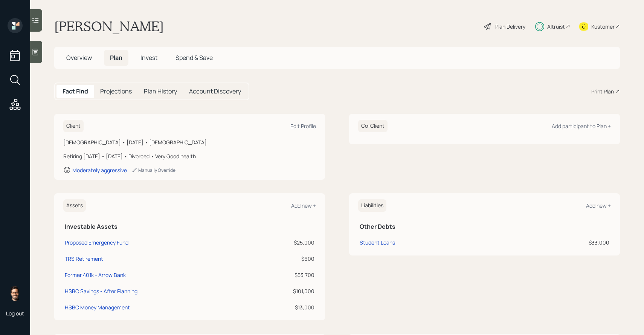 The width and height of the screenshot is (644, 335). Describe the element at coordinates (510, 27) in the screenshot. I see `div: Plan Delivery` at that location.